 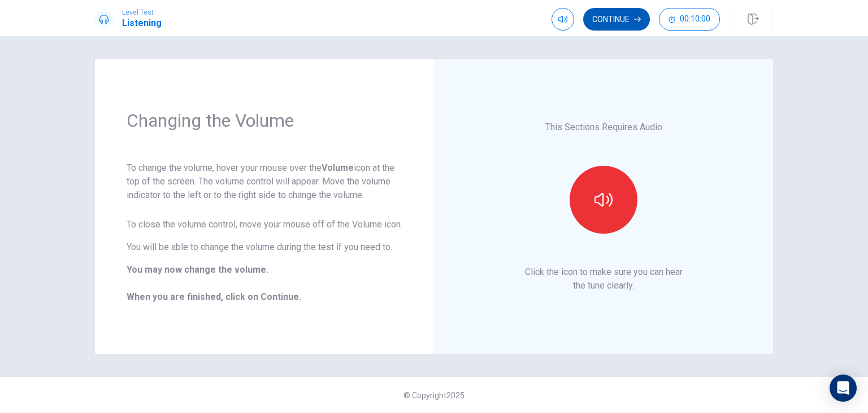 What do you see at coordinates (264, 182) in the screenshot?
I see `p: To change the volume, hover your mouse over the icon at the top of the screen. The volume control...` at bounding box center [264, 182].